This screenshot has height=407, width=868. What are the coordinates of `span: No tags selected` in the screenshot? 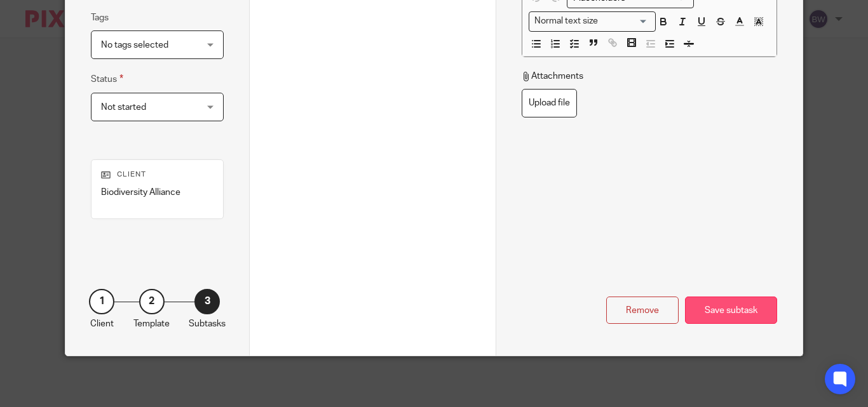 It's located at (134, 45).